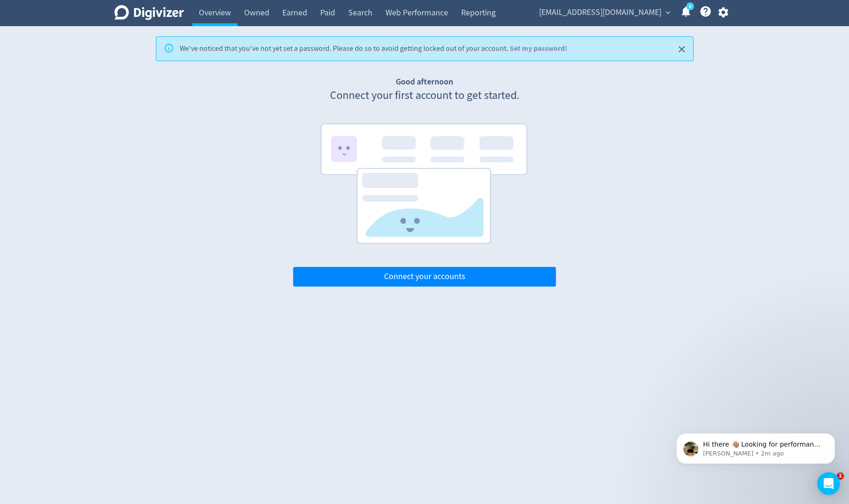  Describe the element at coordinates (424, 277) in the screenshot. I see `button: Connect your accounts` at that location.